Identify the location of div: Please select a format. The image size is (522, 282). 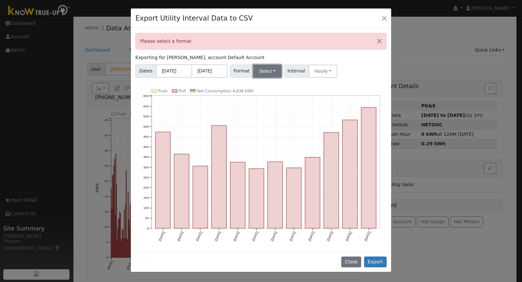
(261, 41).